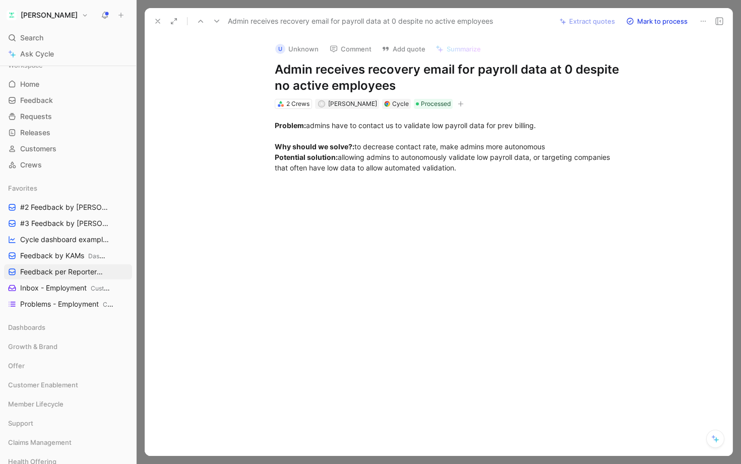 Image resolution: width=741 pixels, height=464 pixels. I want to click on span: Crews, so click(31, 165).